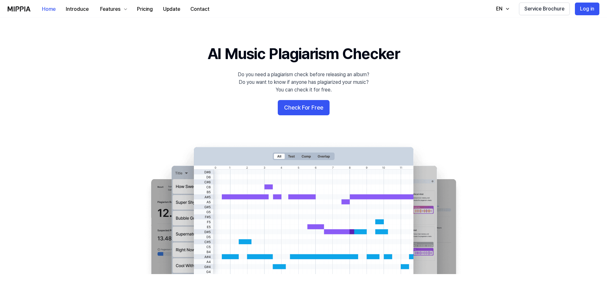  What do you see at coordinates (587, 9) in the screenshot?
I see `button: Log in` at bounding box center [587, 9].